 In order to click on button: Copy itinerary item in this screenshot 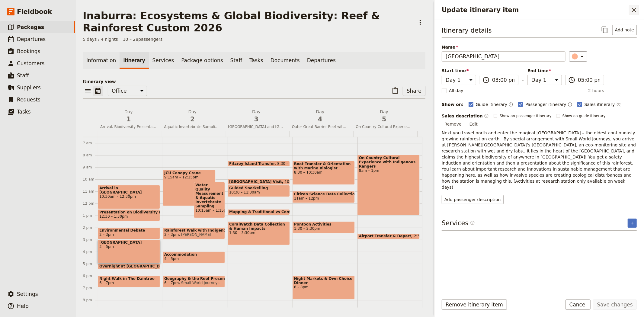, I will do `click(605, 30)`.